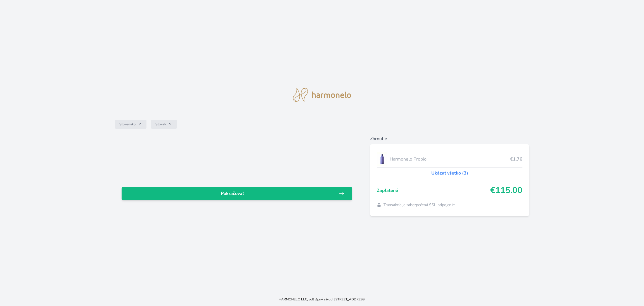 The image size is (644, 306). I want to click on img: CLEAN_PROBIO_se_stinem_x-lo.jpg, so click(382, 159).